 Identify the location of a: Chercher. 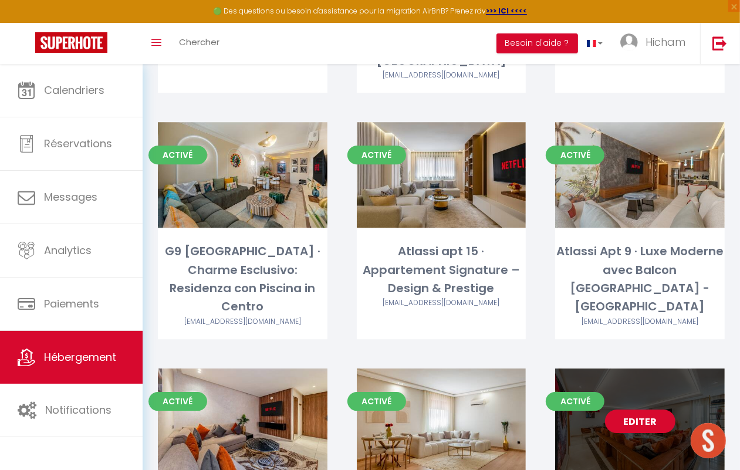
(199, 43).